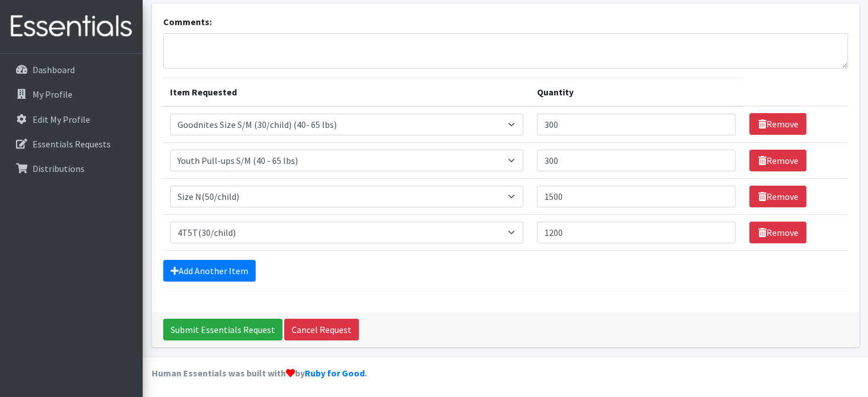 This screenshot has width=868, height=397. Describe the element at coordinates (187, 22) in the screenshot. I see `label: Comments:` at that location.